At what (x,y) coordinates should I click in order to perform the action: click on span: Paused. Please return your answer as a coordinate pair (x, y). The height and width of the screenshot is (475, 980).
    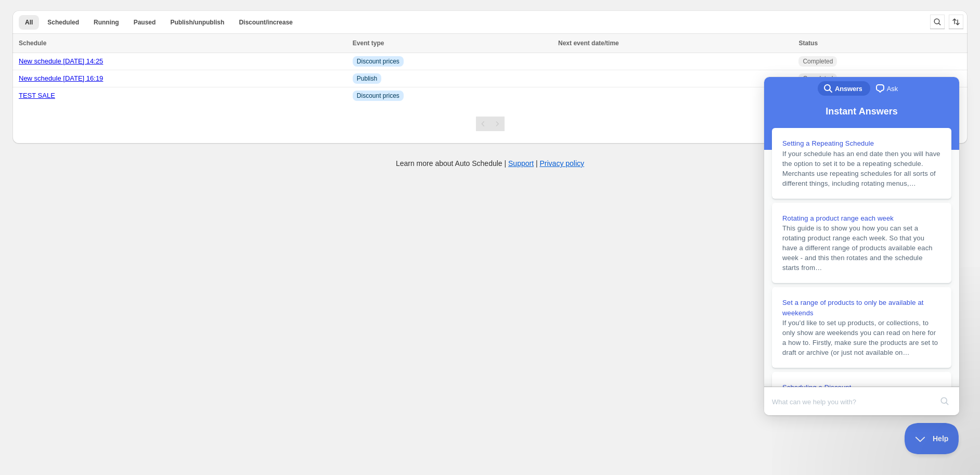
    Looking at the image, I should click on (144, 22).